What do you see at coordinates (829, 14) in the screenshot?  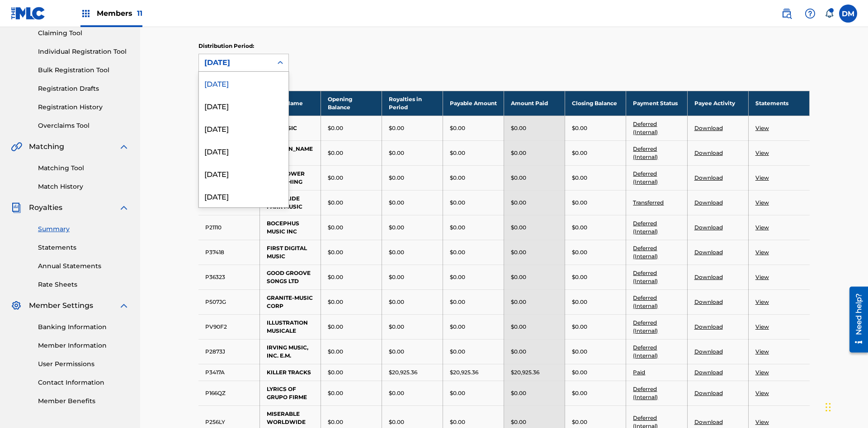 I see `div: Notifications` at bounding box center [829, 14].